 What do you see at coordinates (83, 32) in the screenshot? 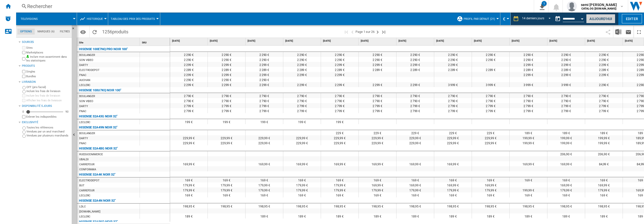
I see `button: Options` at bounding box center [83, 32].